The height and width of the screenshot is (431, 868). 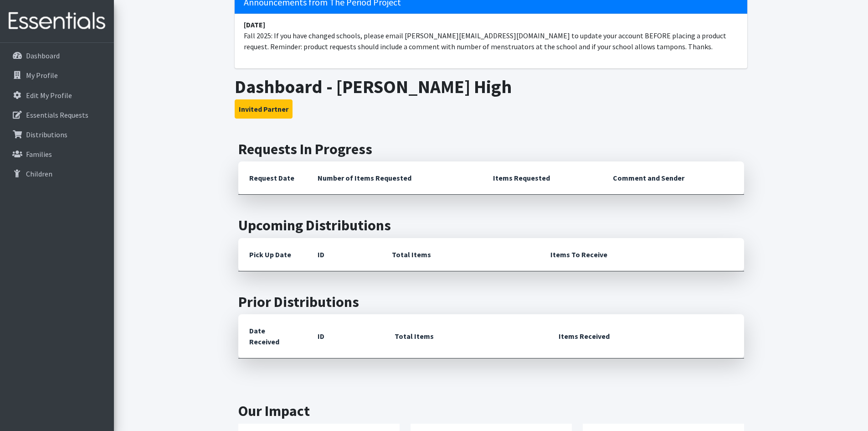 What do you see at coordinates (57, 95) in the screenshot?
I see `a: Edit My Profile` at bounding box center [57, 95].